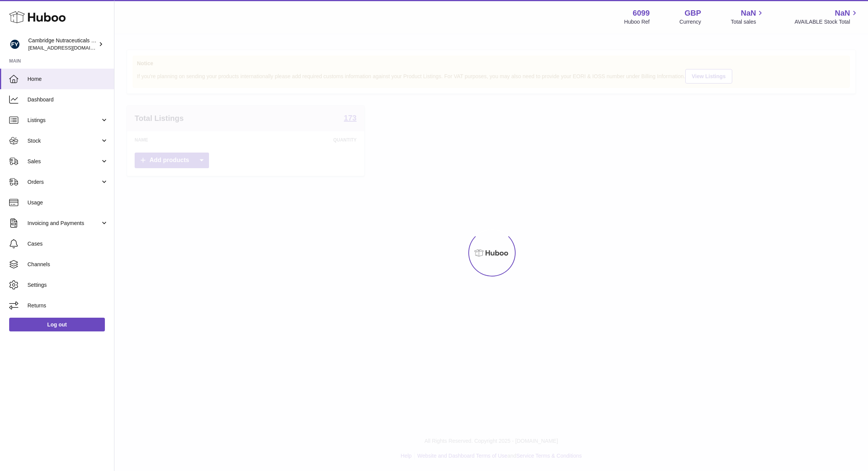 The height and width of the screenshot is (471, 868). I want to click on a: Log out, so click(57, 324).